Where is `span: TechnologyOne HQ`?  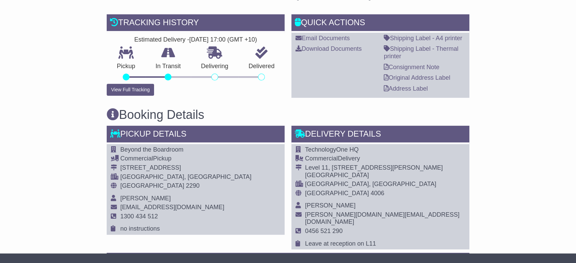
span: TechnologyOne HQ is located at coordinates (332, 150).